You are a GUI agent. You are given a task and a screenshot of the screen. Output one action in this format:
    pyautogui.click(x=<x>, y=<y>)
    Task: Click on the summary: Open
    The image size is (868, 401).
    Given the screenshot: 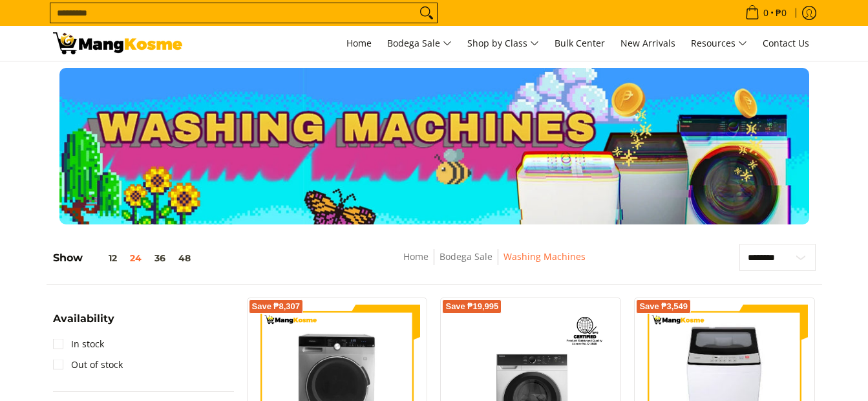 What is the action you would take?
    pyautogui.click(x=83, y=324)
    